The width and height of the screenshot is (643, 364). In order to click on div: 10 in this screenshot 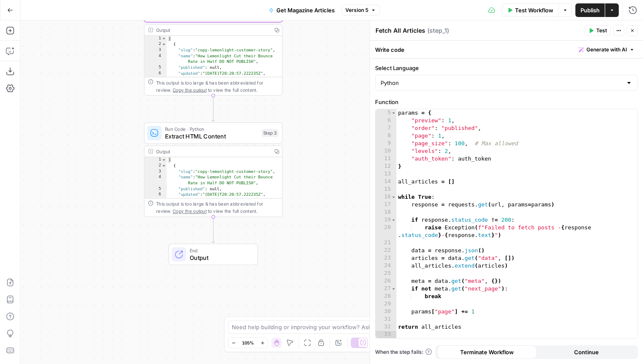, I will do `click(386, 151)`.